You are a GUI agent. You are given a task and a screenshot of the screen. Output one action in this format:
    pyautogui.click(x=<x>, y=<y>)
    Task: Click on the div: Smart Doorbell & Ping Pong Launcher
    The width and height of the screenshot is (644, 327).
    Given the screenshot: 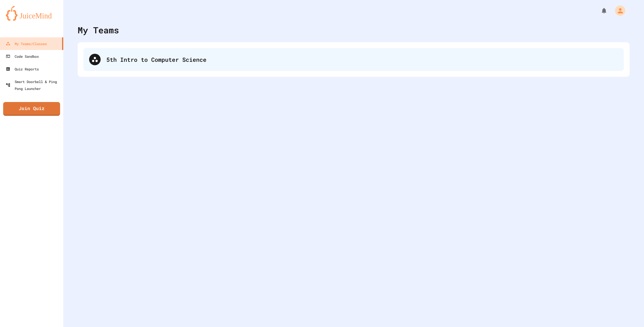 What is the action you would take?
    pyautogui.click(x=33, y=85)
    